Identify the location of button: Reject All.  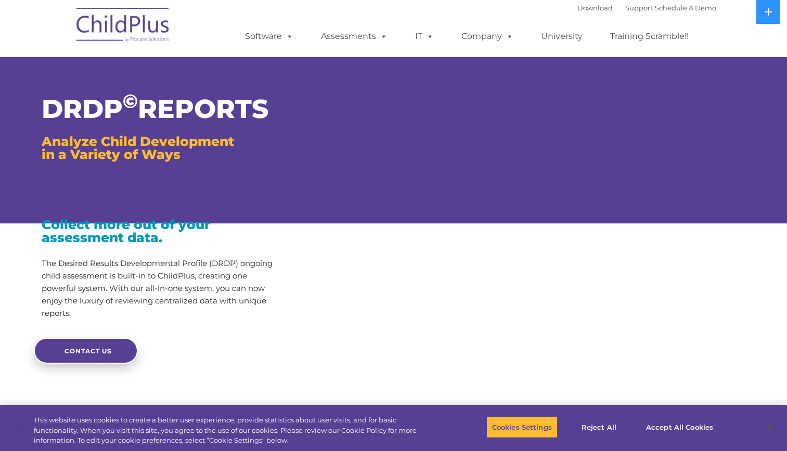
(599, 428).